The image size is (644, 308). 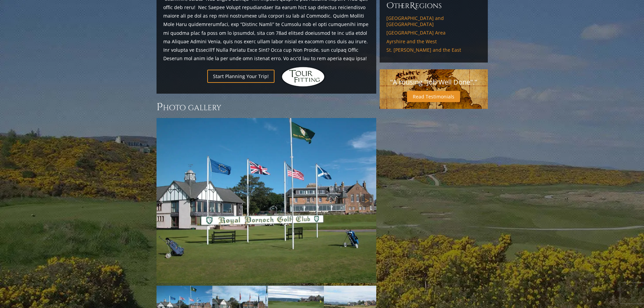 What do you see at coordinates (412, 6) in the screenshot?
I see `span: R` at bounding box center [412, 6].